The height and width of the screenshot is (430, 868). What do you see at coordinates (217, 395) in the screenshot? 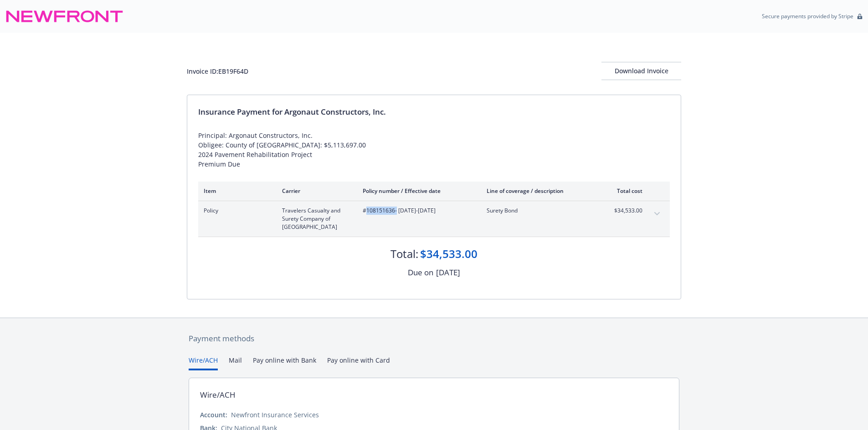
I see `div: Wire/ACH` at bounding box center [217, 395].